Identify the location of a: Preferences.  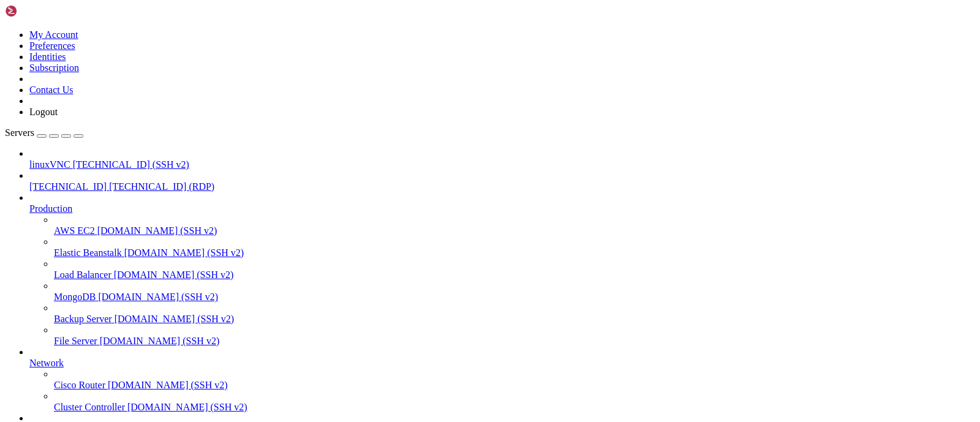
(52, 45).